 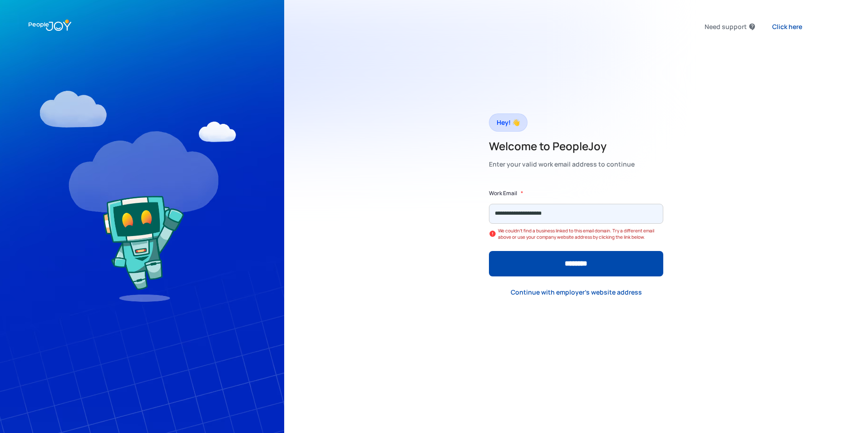 What do you see at coordinates (562, 146) in the screenshot?
I see `h2: Welcome to PeopleJoy` at bounding box center [562, 146].